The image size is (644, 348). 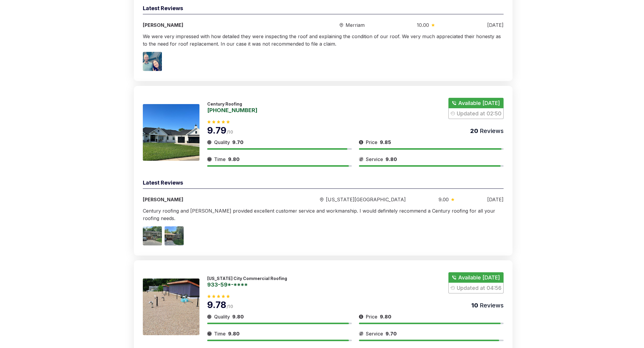 I want to click on span: 9.78, so click(x=217, y=304).